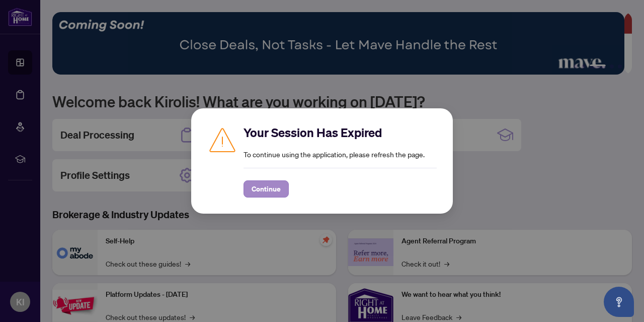 The width and height of the screenshot is (644, 322). Describe the element at coordinates (340, 161) in the screenshot. I see `div: To continue using the application, please refresh the page.` at that location.